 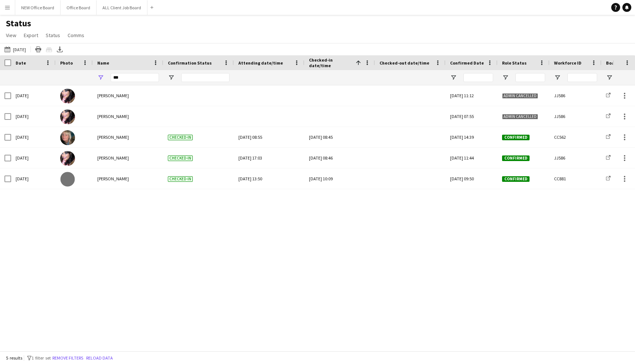 I want to click on button: Reload data, so click(x=100, y=357).